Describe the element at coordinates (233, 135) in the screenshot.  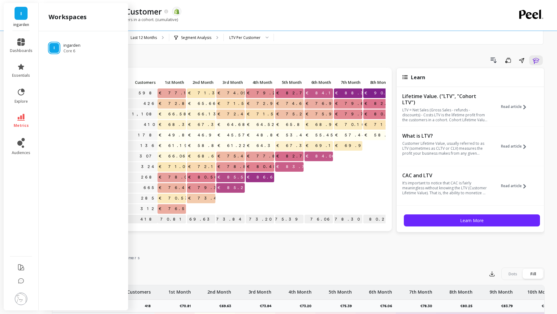
I see `span: €45.57` at that location.